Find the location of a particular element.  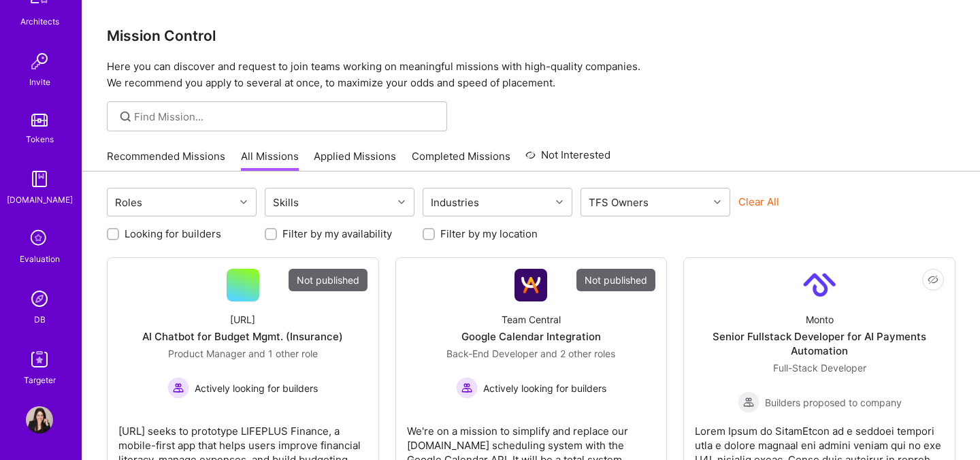

img: guide book is located at coordinates (40, 179).